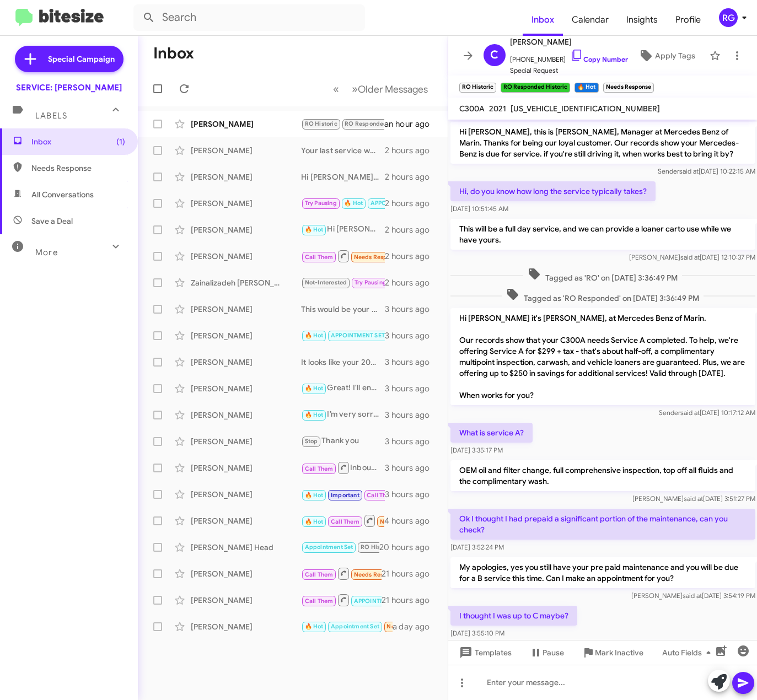  Describe the element at coordinates (599, 59) in the screenshot. I see `a: Copy Number` at that location.